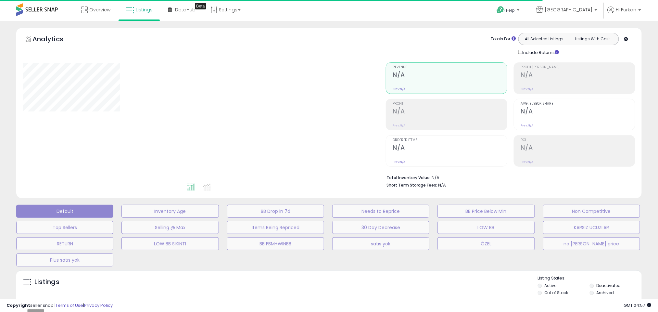  What do you see at coordinates (412, 185) in the screenshot?
I see `b: Short Term Storage Fees:` at bounding box center [412, 185].